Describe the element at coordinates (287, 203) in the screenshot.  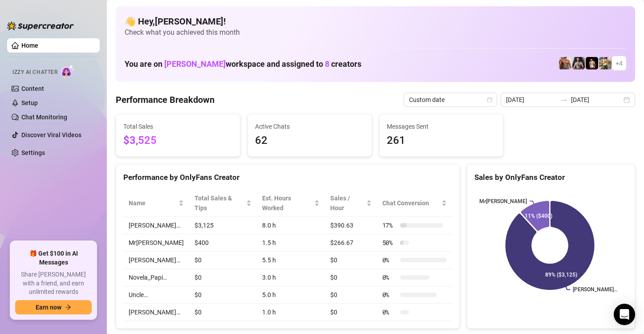
I see `div: Est. Hours Worked` at that location.